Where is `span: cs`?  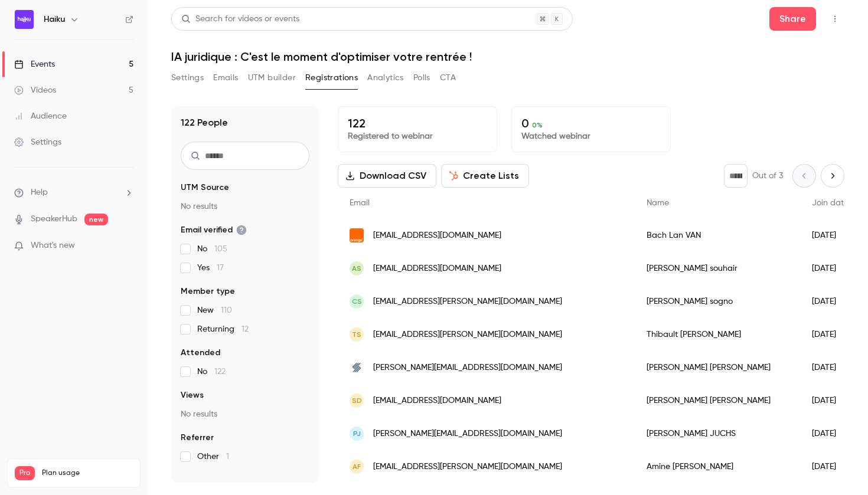
span: cs is located at coordinates (357, 302).